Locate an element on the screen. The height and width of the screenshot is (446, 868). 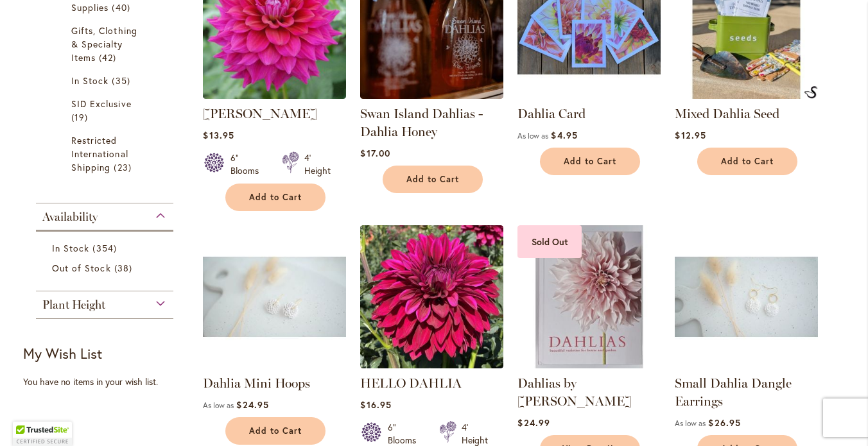
strong: My Wish List is located at coordinates (62, 353).